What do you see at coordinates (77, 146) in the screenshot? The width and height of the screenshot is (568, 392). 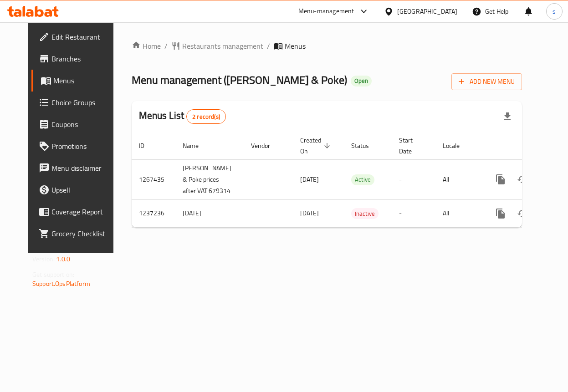 I see `a: Promotions` at bounding box center [77, 146].